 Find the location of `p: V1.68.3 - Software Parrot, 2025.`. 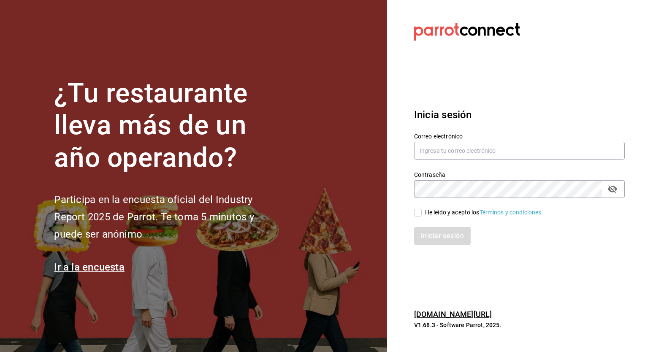

p: V1.68.3 - Software Parrot, 2025. is located at coordinates (519, 325).